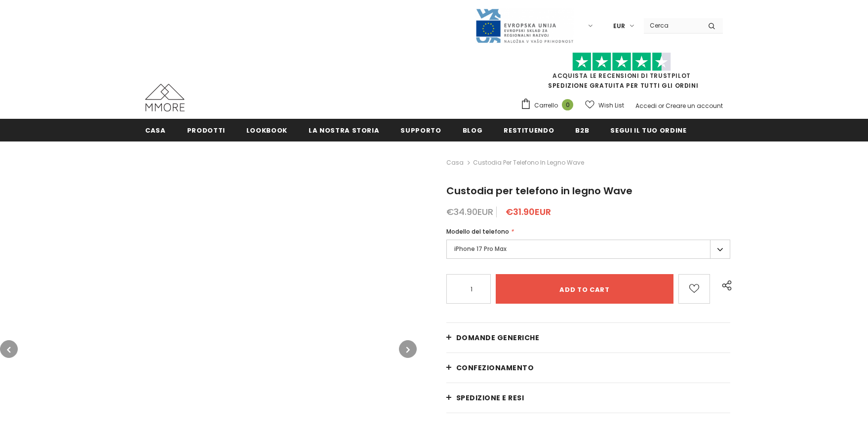 The width and height of the screenshot is (868, 422). What do you see at coordinates (156, 130) in the screenshot?
I see `span: Casa` at bounding box center [156, 130].